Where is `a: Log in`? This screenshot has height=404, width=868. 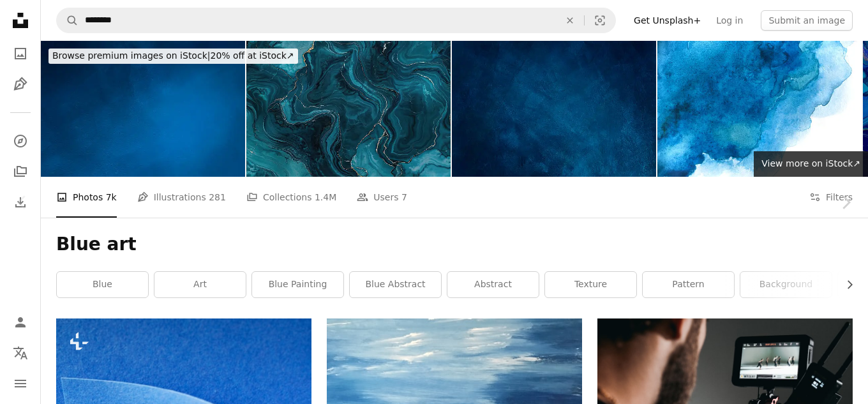 a: Log in is located at coordinates (730, 21).